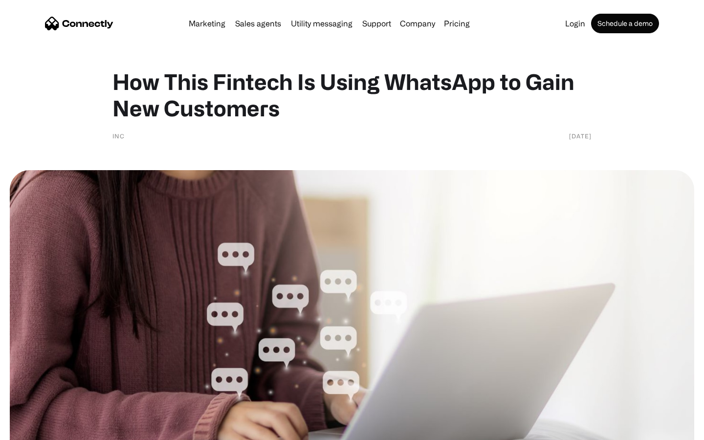 Image resolution: width=704 pixels, height=440 pixels. I want to click on a: Sales agents, so click(258, 23).